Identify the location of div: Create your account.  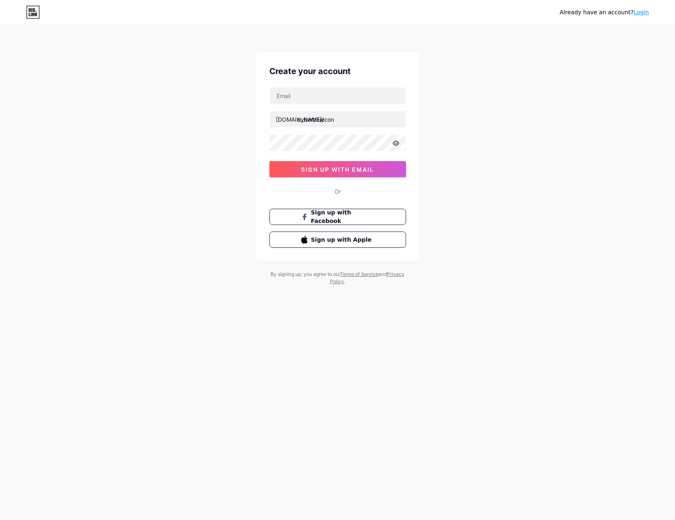
(338, 71).